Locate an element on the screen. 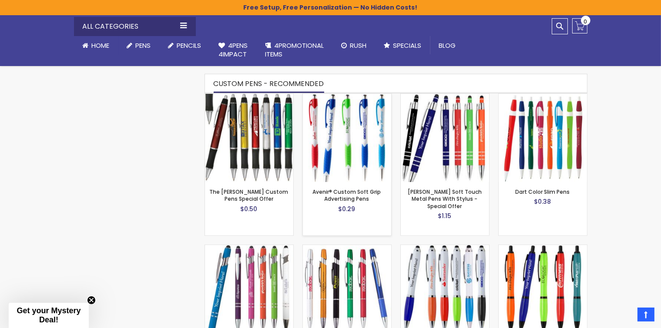  a: Rush is located at coordinates (354, 46).